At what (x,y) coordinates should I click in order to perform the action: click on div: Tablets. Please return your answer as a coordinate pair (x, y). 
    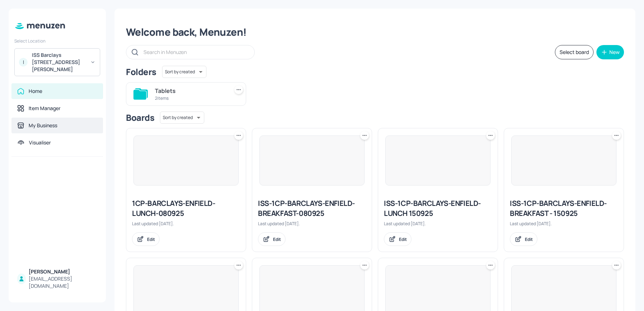
    Looking at the image, I should click on (190, 91).